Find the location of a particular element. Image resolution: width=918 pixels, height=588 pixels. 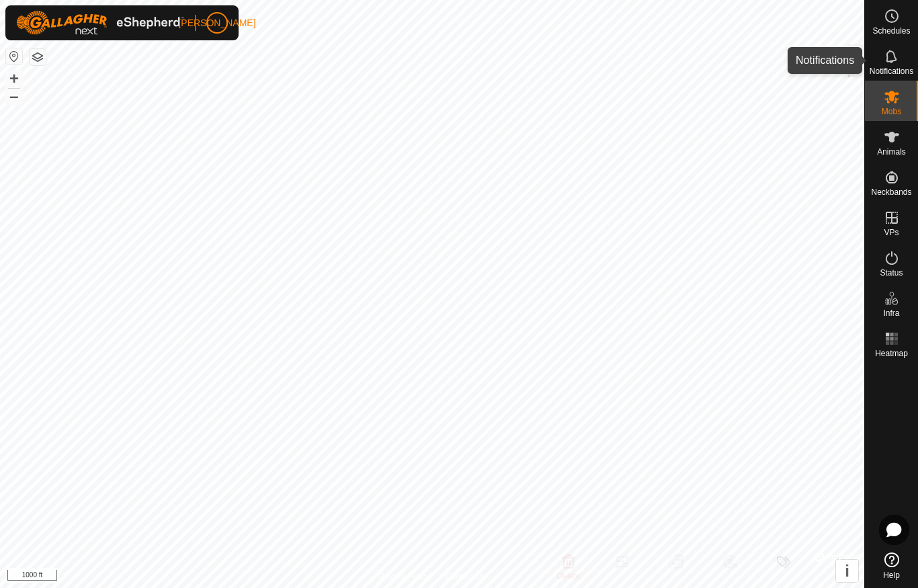

span: Infra is located at coordinates (891, 314).